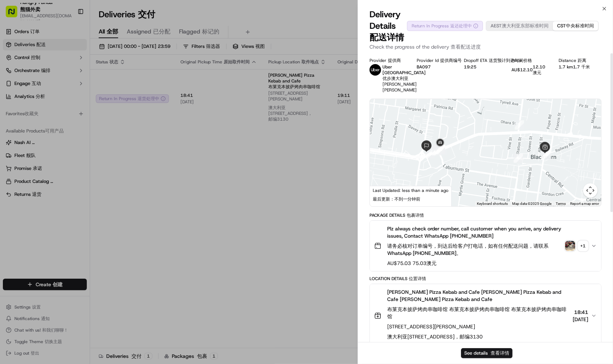 This screenshot has width=613, height=364. Describe the element at coordinates (580, 26) in the screenshot. I see `span: 中央标准时间` at that location.